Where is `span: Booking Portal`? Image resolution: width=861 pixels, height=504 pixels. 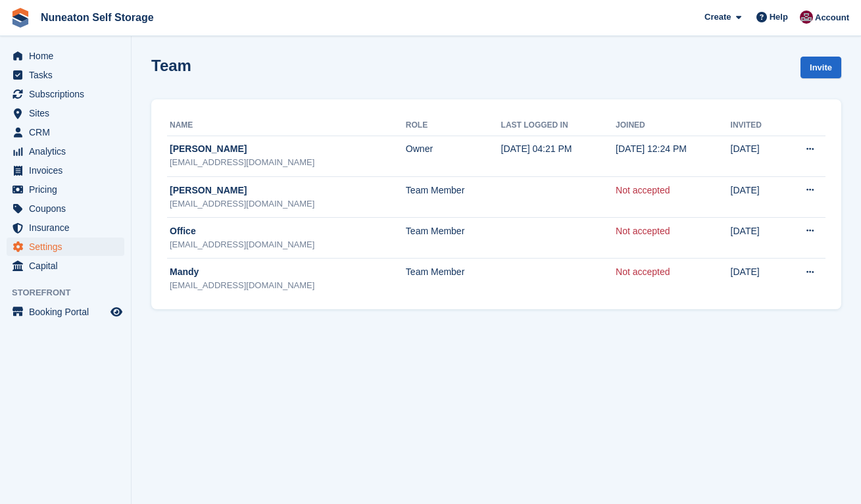 span: Booking Portal is located at coordinates (69, 312).